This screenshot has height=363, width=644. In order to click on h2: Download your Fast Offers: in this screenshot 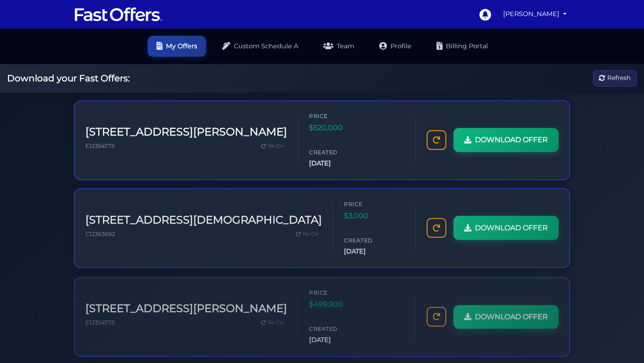, I will do `click(68, 78)`.